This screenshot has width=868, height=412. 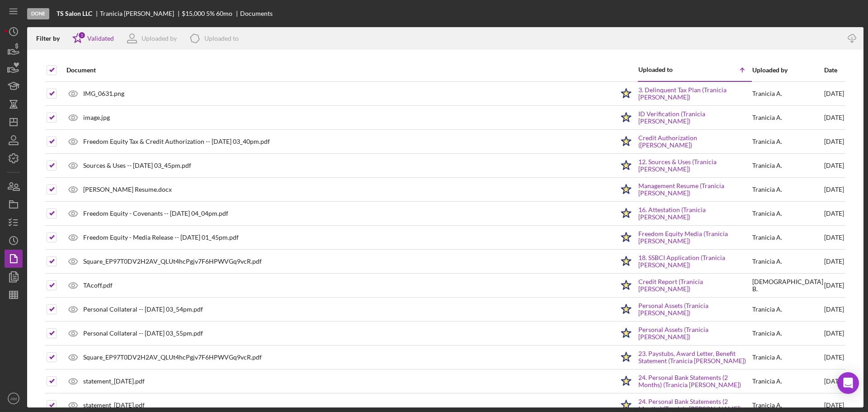 What do you see at coordinates (256, 14) in the screenshot?
I see `div: Documents` at bounding box center [256, 14].